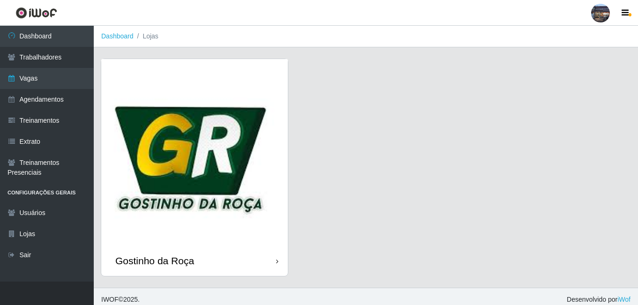 Image resolution: width=638 pixels, height=305 pixels. What do you see at coordinates (195, 152) in the screenshot?
I see `img: cardImg` at bounding box center [195, 152].